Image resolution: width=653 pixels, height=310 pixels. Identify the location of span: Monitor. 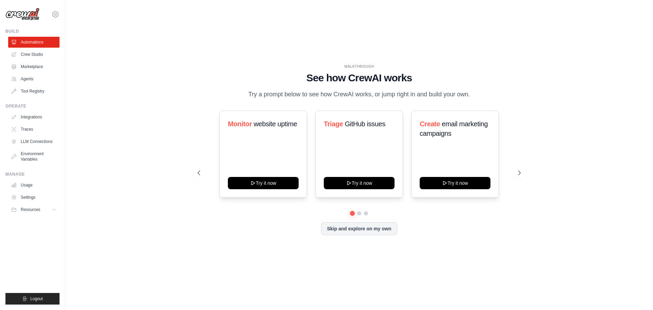
(240, 124).